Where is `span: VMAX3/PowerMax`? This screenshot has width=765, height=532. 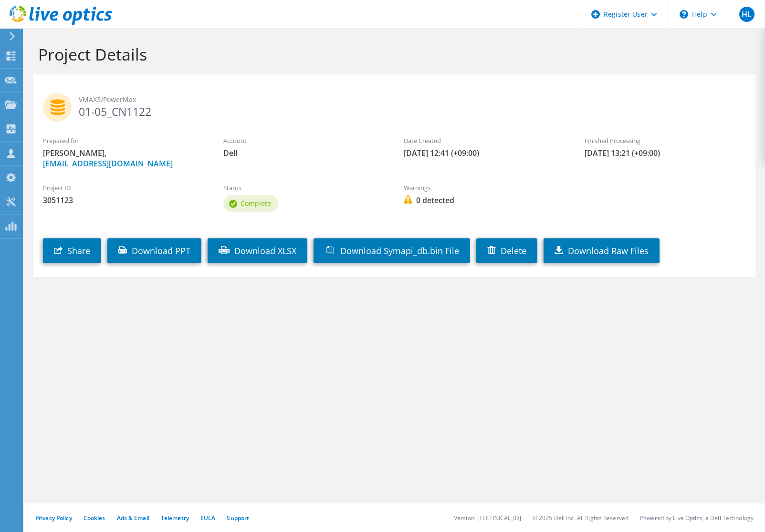 span: VMAX3/PowerMax is located at coordinates (413, 99).